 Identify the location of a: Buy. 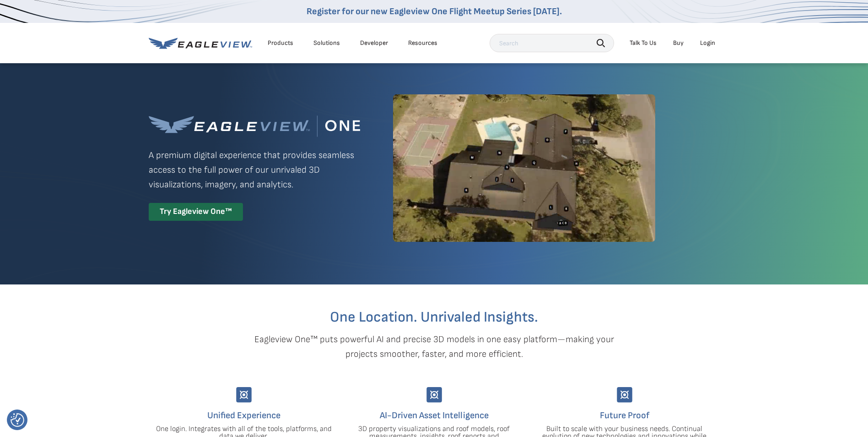
(678, 43).